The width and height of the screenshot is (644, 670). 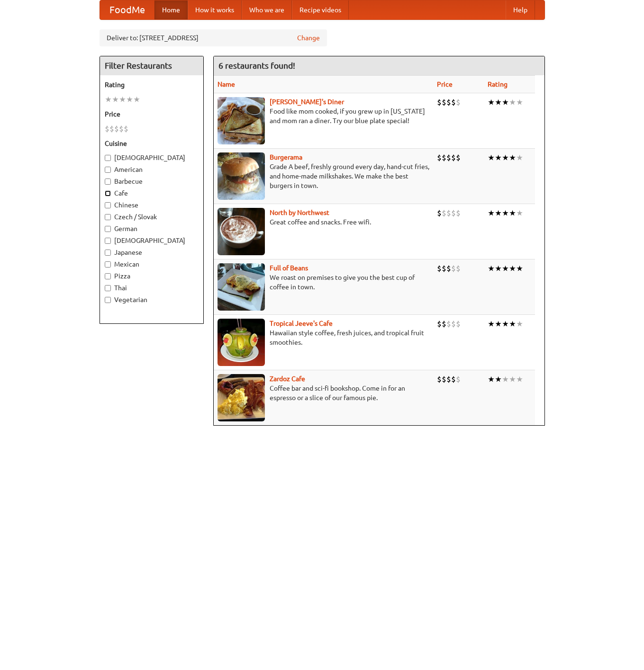 What do you see at coordinates (521, 10) in the screenshot?
I see `a: Help` at bounding box center [521, 10].